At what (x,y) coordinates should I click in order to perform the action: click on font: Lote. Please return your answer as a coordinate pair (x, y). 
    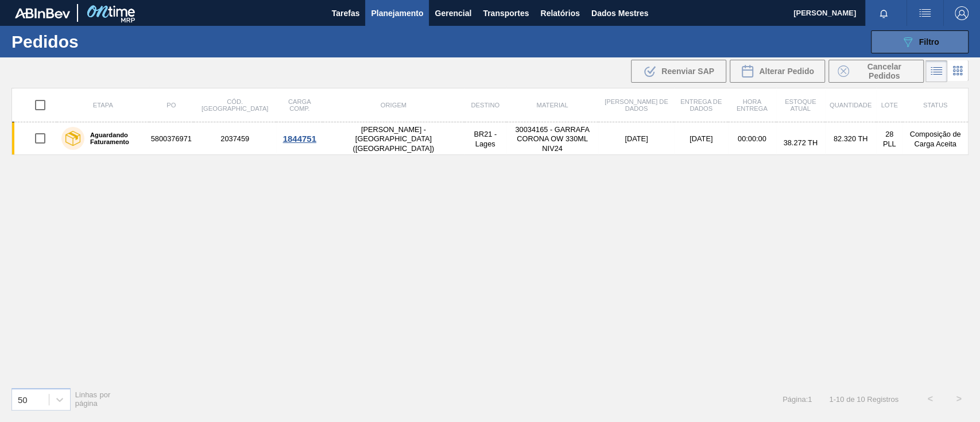
    Looking at the image, I should click on (889, 105).